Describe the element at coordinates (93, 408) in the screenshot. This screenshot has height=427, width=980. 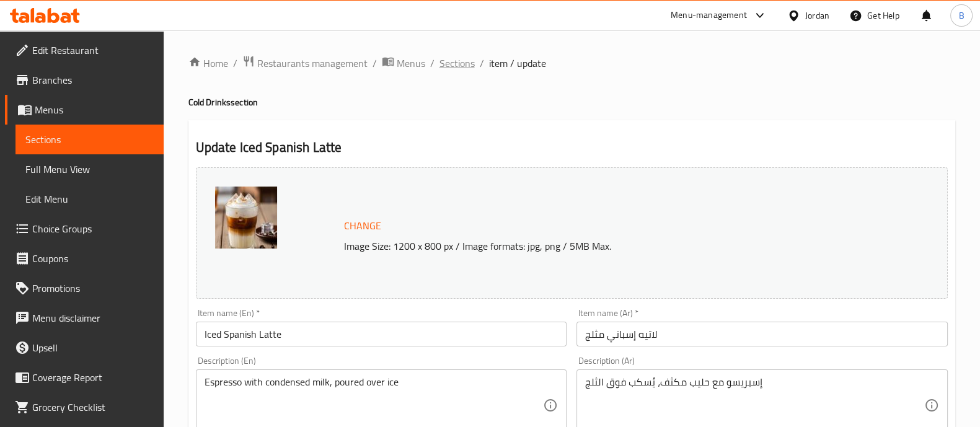
I see `span: Grocery Checklist` at that location.